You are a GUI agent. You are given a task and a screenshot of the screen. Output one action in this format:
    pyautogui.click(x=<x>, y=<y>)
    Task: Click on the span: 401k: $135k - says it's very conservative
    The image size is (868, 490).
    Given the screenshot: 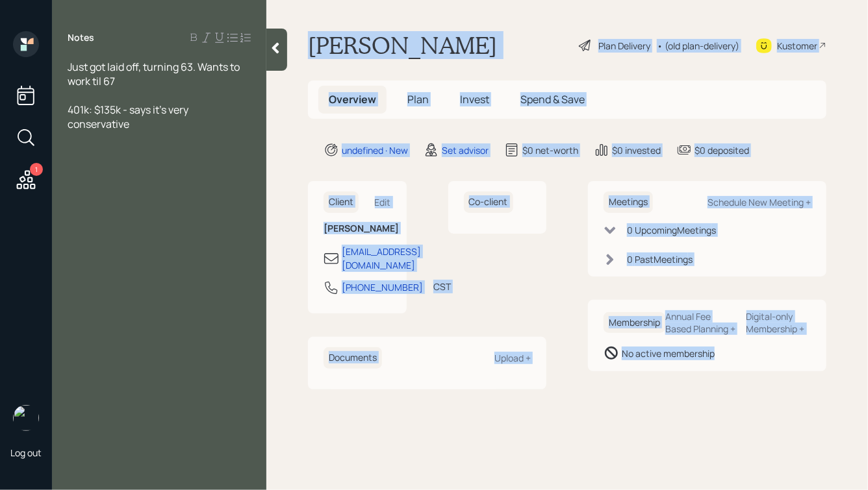 What is the action you would take?
    pyautogui.click(x=128, y=117)
    